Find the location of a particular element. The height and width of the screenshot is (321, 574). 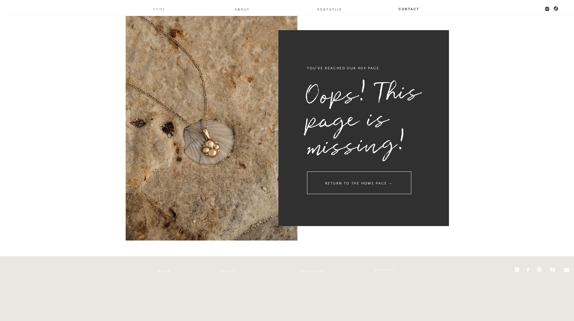

h1: Oops! This page is missing! is located at coordinates (366, 125).